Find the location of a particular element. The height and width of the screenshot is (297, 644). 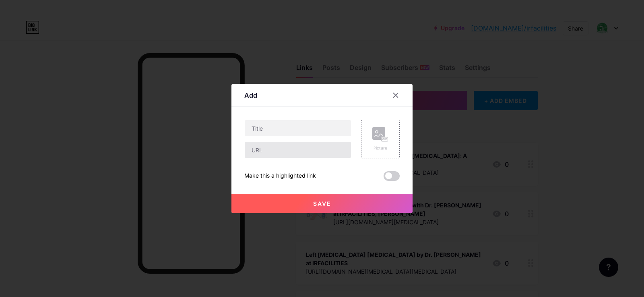

div: Add is located at coordinates (251, 96).